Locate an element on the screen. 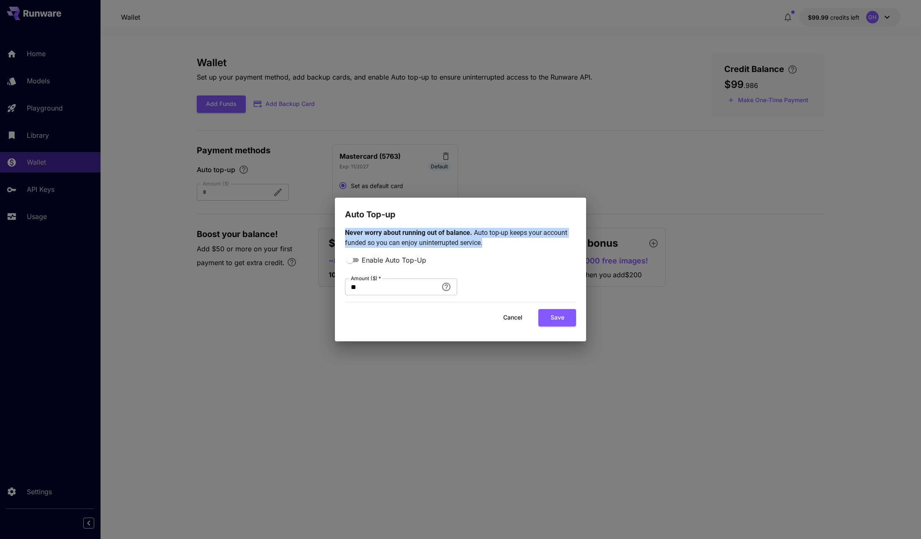 The image size is (921, 539). button: Save is located at coordinates (557, 317).